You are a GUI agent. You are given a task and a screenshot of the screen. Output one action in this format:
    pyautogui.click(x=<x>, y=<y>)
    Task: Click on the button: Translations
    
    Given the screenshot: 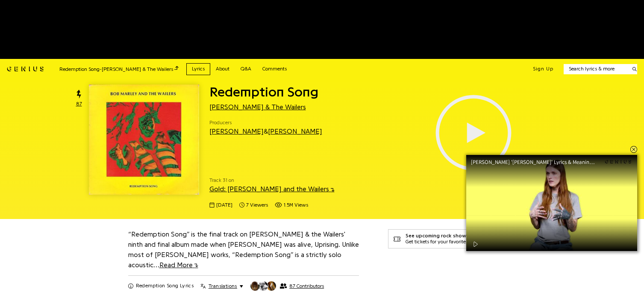 What is the action you would take?
    pyautogui.click(x=221, y=286)
    